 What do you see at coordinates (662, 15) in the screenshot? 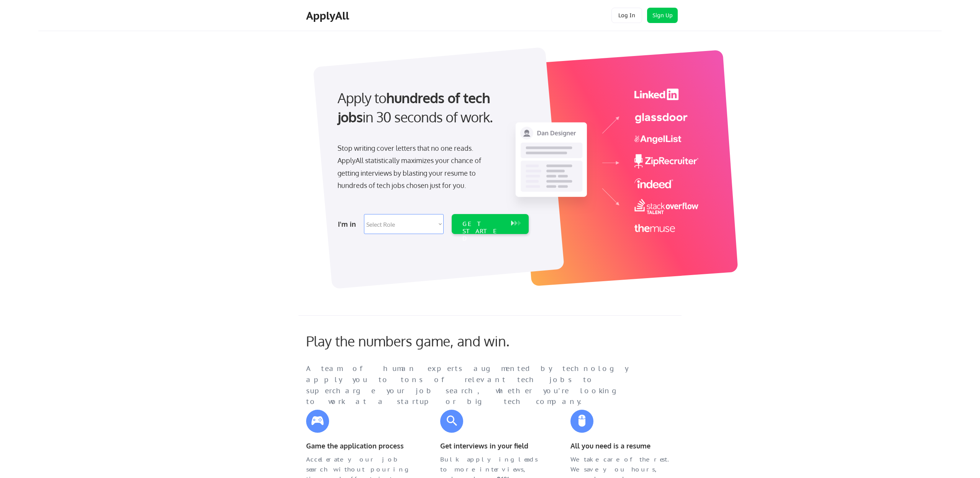
I see `button: Sign Up` at bounding box center [662, 15].